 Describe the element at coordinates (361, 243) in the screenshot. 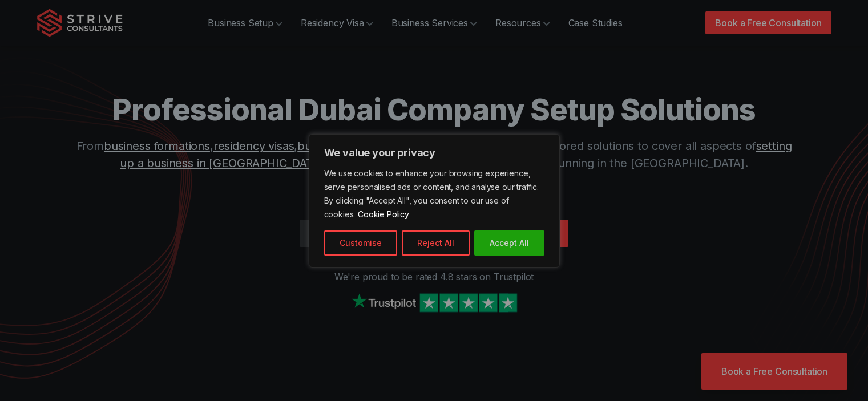

I see `button: Customise` at that location.